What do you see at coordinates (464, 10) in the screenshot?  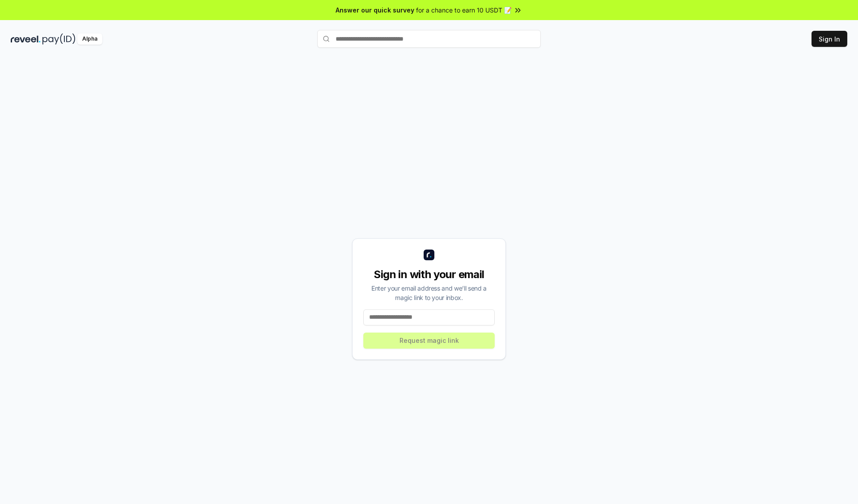 I see `span: for a chance to earn 10 USDT 📝` at bounding box center [464, 10].